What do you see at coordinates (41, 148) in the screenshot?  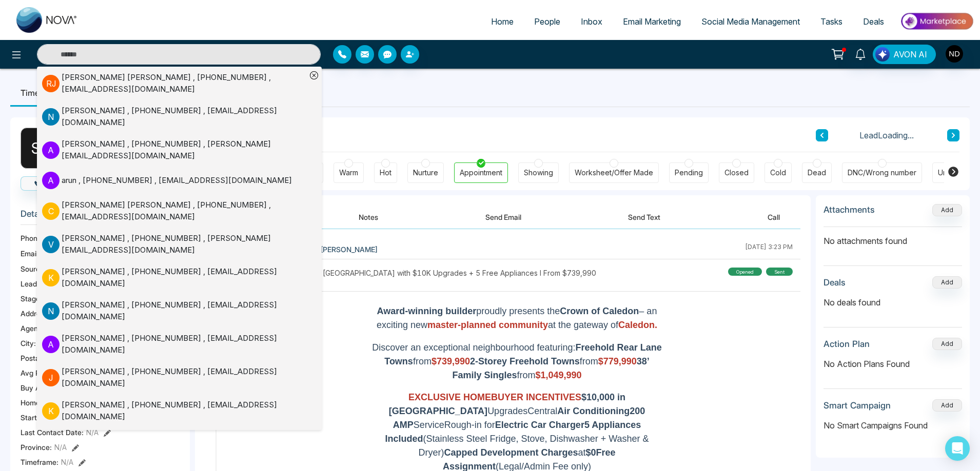 I see `div: S G` at bounding box center [41, 148].